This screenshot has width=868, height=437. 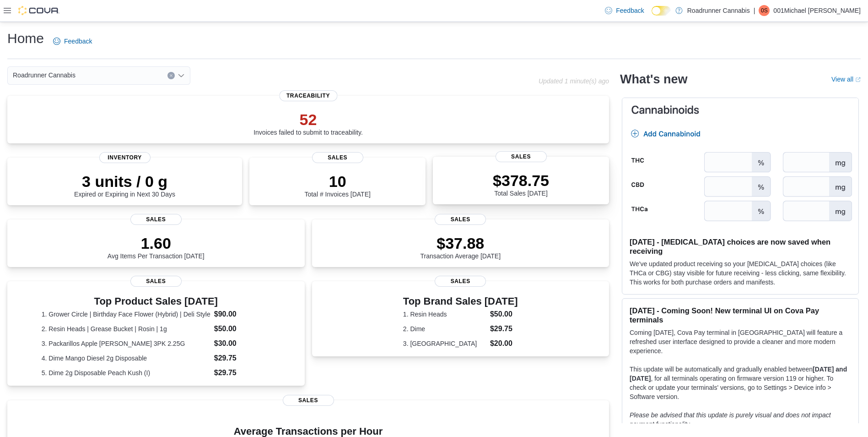 What do you see at coordinates (124, 181) in the screenshot?
I see `p: 3 units / 0 g` at bounding box center [124, 181].